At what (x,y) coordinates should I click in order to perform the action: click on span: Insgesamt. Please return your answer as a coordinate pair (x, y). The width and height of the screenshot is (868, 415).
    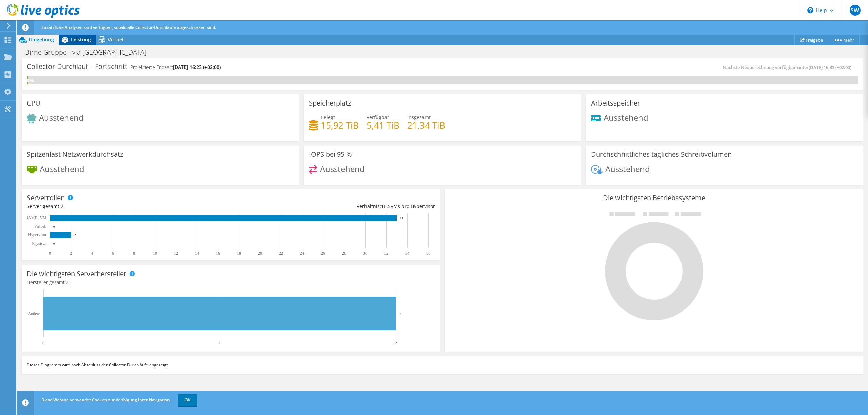
    Looking at the image, I should click on (419, 117).